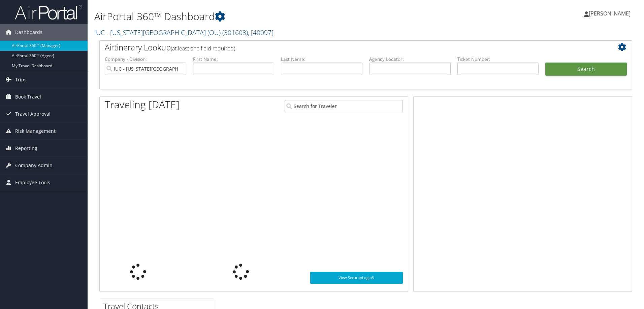  Describe the element at coordinates (146, 59) in the screenshot. I see `label: Company - Division:` at that location.